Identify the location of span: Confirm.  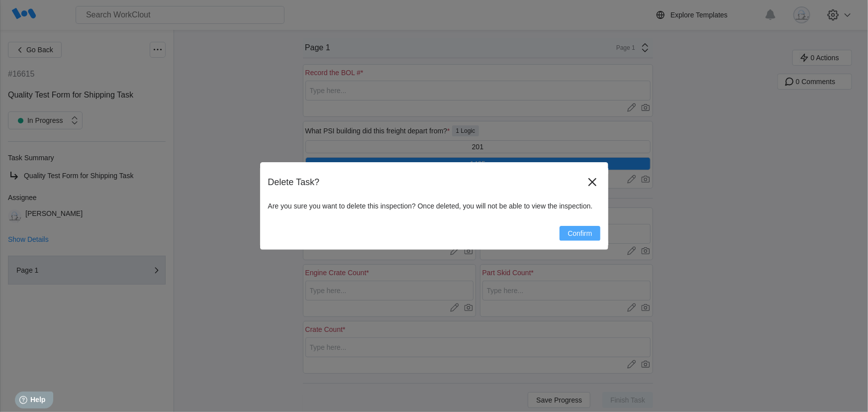
(580, 233).